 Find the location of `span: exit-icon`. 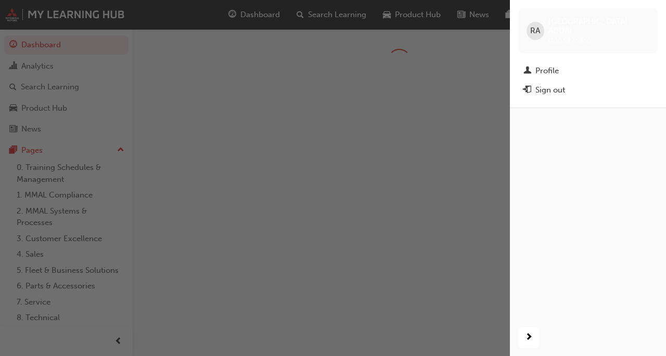

span: exit-icon is located at coordinates (527, 91).